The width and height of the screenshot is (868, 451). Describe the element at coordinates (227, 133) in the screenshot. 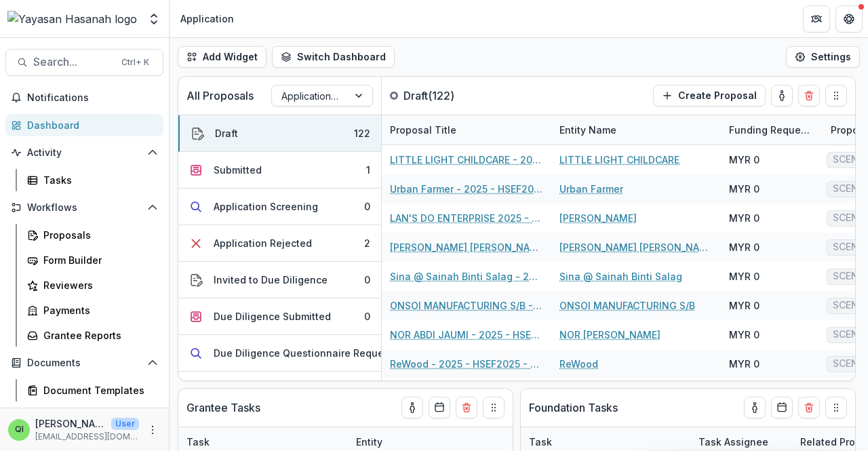

I see `div: Draft` at that location.